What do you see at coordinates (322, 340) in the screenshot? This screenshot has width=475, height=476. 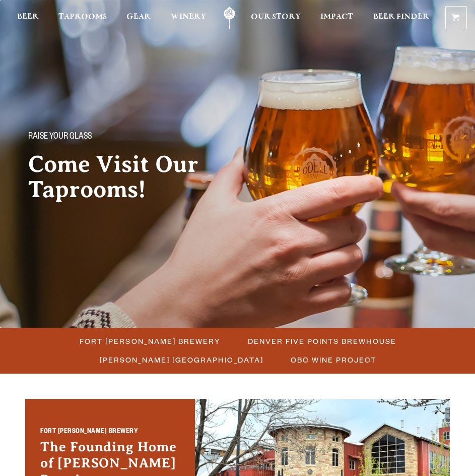 I see `span: Denver Five Points Brewhouse` at bounding box center [322, 340].